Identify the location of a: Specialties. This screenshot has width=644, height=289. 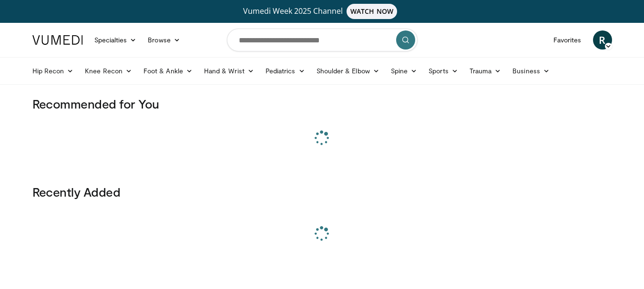
(116, 40).